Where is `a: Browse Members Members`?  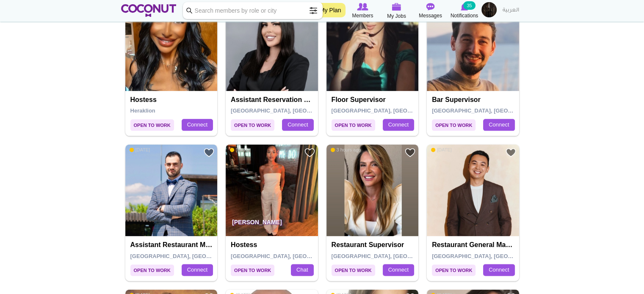 a: Browse Members Members is located at coordinates (363, 11).